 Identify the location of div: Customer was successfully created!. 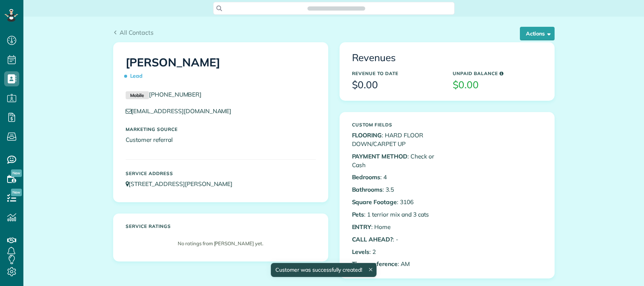
(323, 270).